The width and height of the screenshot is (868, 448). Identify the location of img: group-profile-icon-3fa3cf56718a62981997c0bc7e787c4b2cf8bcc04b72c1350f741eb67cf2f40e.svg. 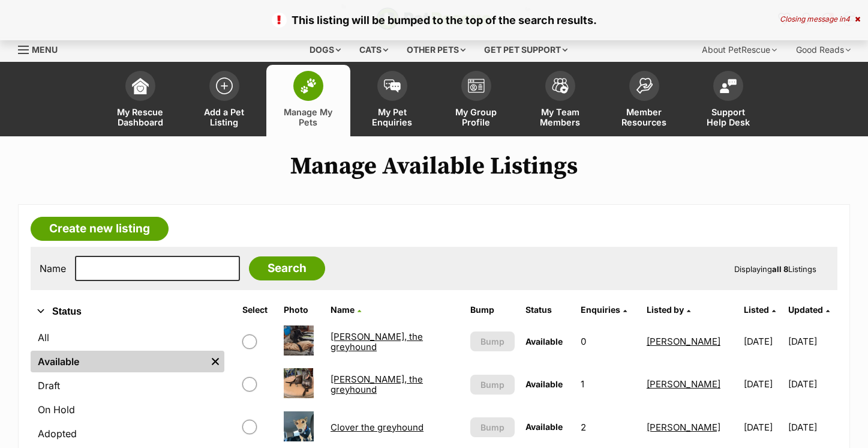
(476, 86).